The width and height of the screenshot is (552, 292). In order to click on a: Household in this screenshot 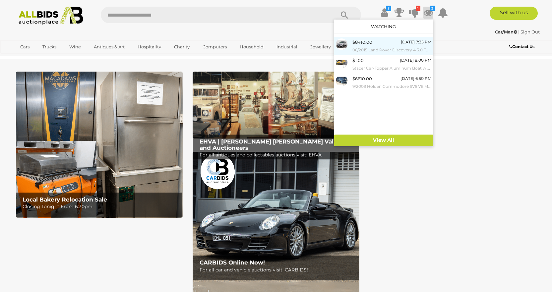, I will do `click(252, 47)`.